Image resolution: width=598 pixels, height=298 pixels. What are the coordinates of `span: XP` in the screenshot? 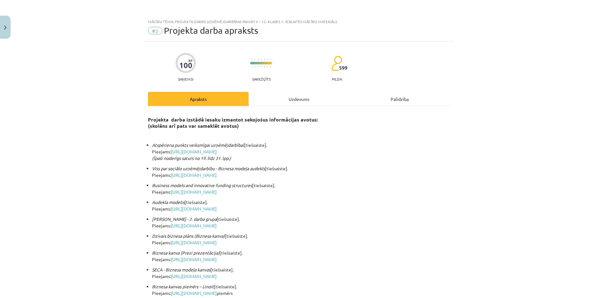 It's located at (190, 60).